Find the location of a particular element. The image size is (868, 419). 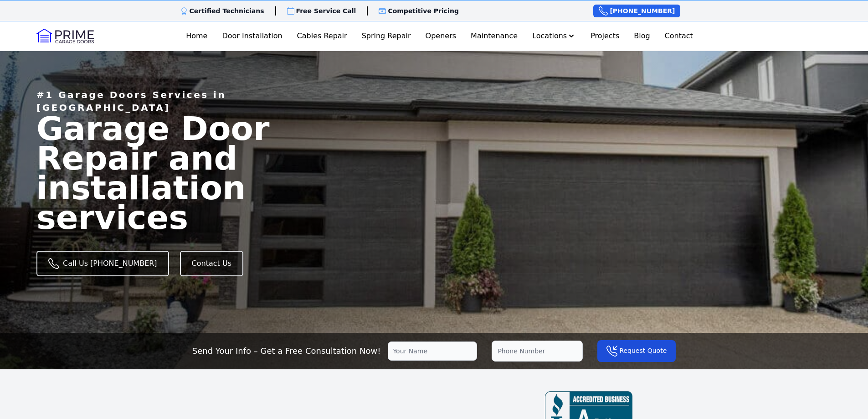

a: Door Installation is located at coordinates (252, 36).